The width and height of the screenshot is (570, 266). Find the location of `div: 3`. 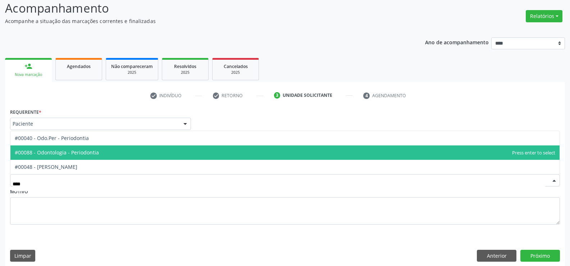

div: 3 is located at coordinates (277, 95).